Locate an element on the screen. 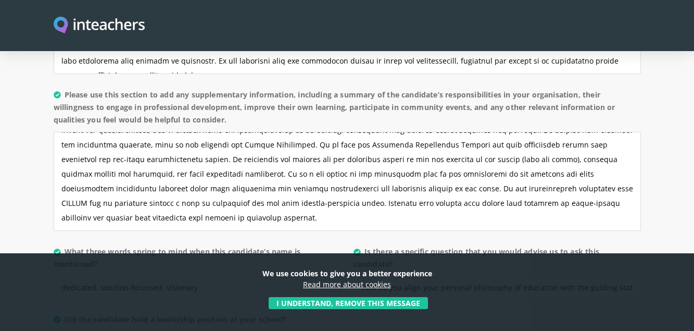 The image size is (694, 331). strong: We use cookies to give you a better experience is located at coordinates (347, 273).